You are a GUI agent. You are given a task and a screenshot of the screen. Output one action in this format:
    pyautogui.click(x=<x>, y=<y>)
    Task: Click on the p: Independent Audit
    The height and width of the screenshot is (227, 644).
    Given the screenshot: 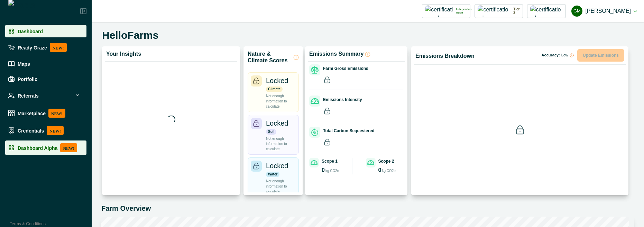 What is the action you would take?
    pyautogui.click(x=464, y=11)
    